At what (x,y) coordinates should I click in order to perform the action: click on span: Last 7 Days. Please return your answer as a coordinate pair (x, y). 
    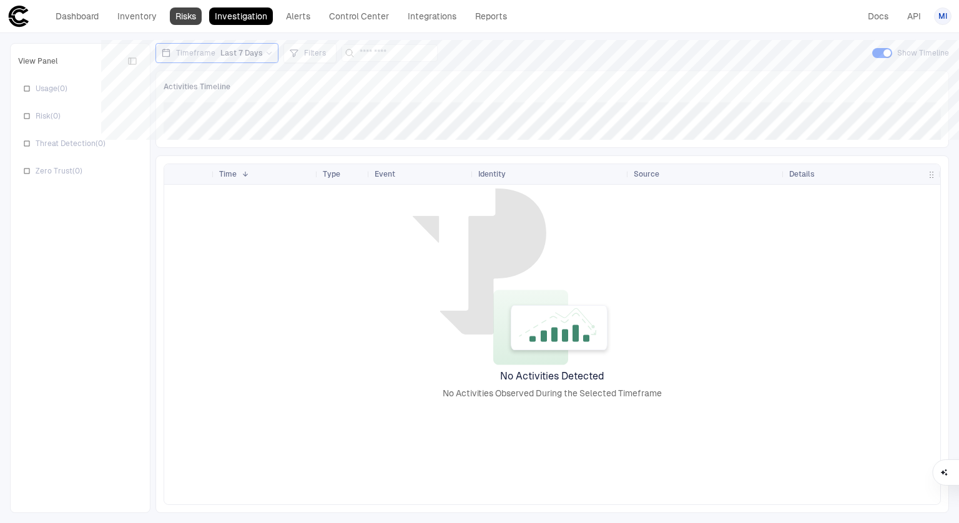
    Looking at the image, I should click on (242, 53).